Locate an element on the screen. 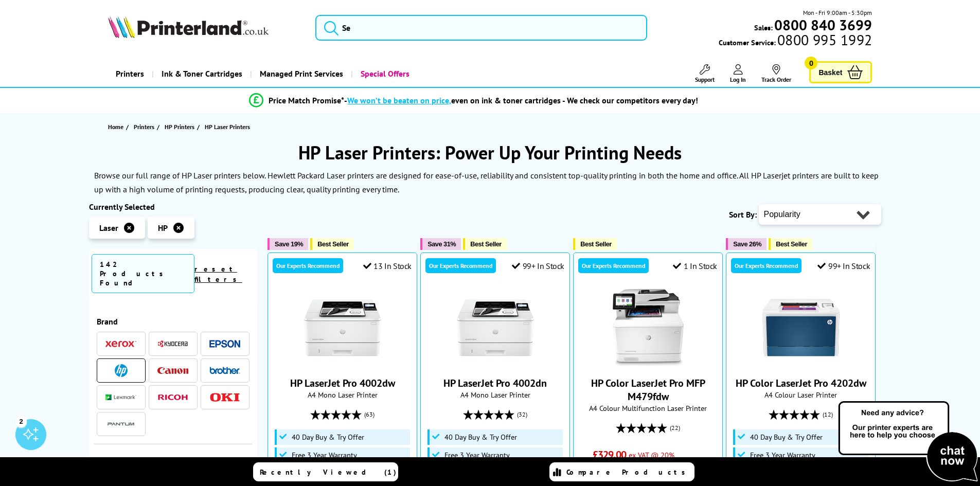 The image size is (980, 486). a: Home is located at coordinates (117, 127).